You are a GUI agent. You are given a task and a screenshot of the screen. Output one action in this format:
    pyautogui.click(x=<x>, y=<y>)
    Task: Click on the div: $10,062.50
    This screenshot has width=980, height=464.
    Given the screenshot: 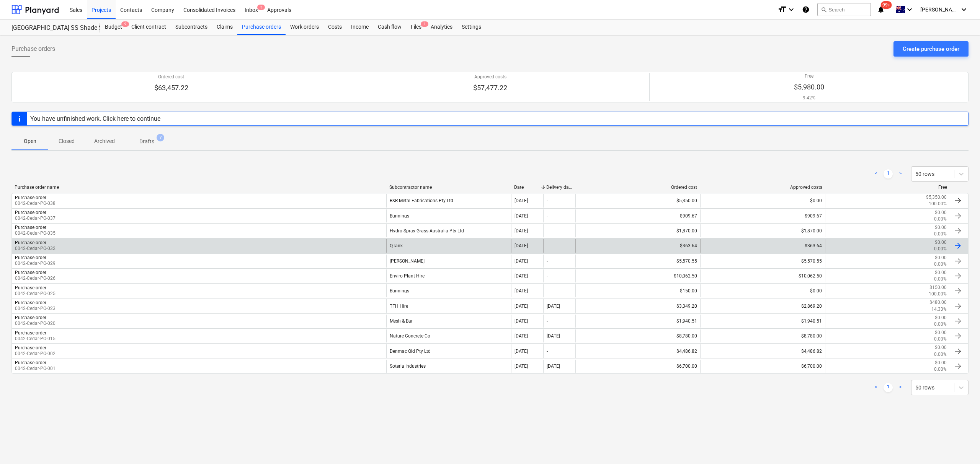 What is the action you would take?
    pyautogui.click(x=637, y=276)
    